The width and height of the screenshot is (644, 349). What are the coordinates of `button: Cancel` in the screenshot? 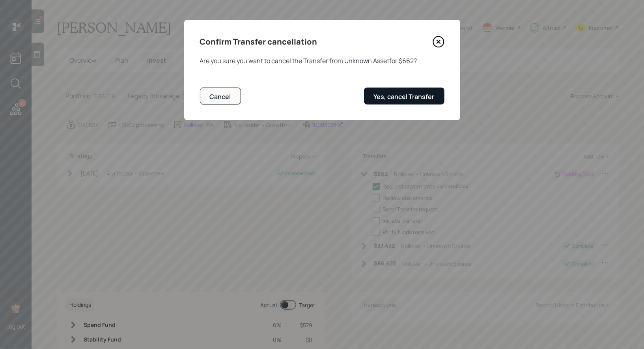 It's located at (220, 96).